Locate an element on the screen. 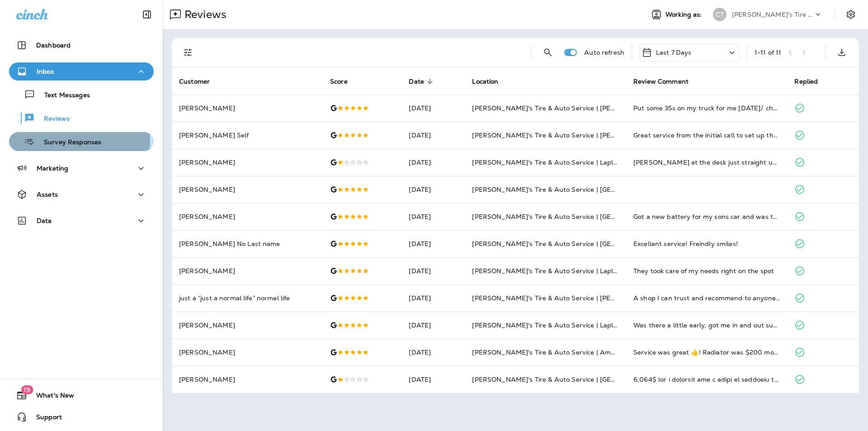 This screenshot has height=431, width=868. p: Assets is located at coordinates (47, 194).